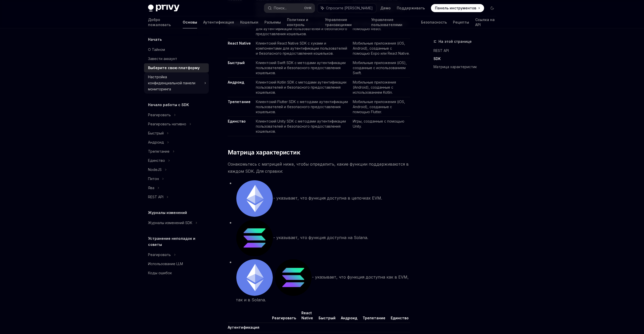 This screenshot has width=644, height=334. What do you see at coordinates (461, 22) in the screenshot?
I see `a: Рецепты` at bounding box center [461, 22].